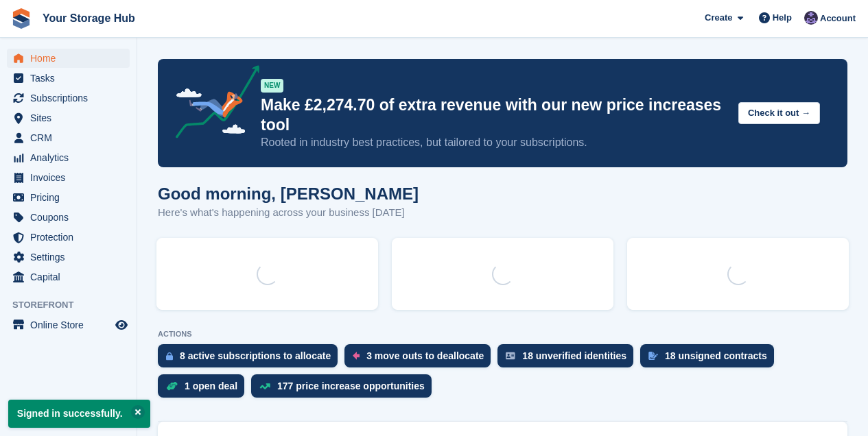 The height and width of the screenshot is (436, 868). I want to click on div: 8 active subscriptions to allocate, so click(255, 356).